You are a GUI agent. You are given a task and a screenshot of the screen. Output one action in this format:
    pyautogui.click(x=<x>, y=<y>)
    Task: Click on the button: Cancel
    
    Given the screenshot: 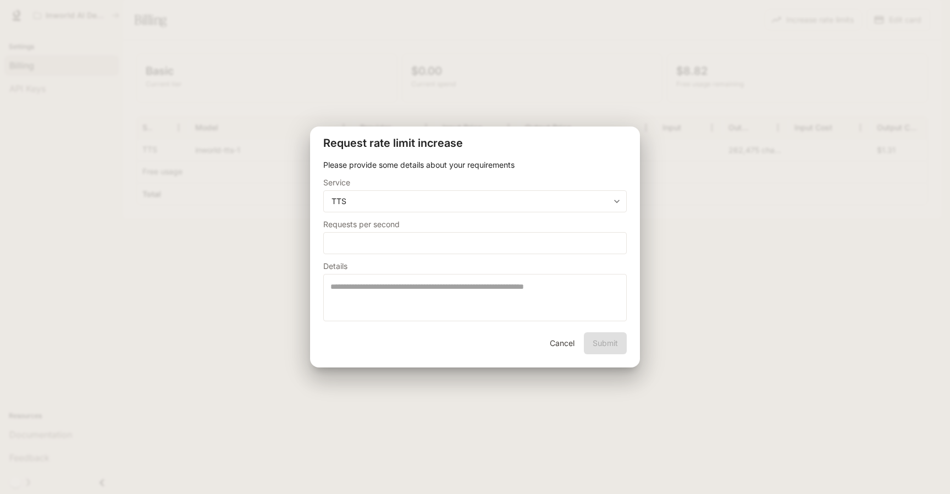 What is the action you would take?
    pyautogui.click(x=562, y=343)
    